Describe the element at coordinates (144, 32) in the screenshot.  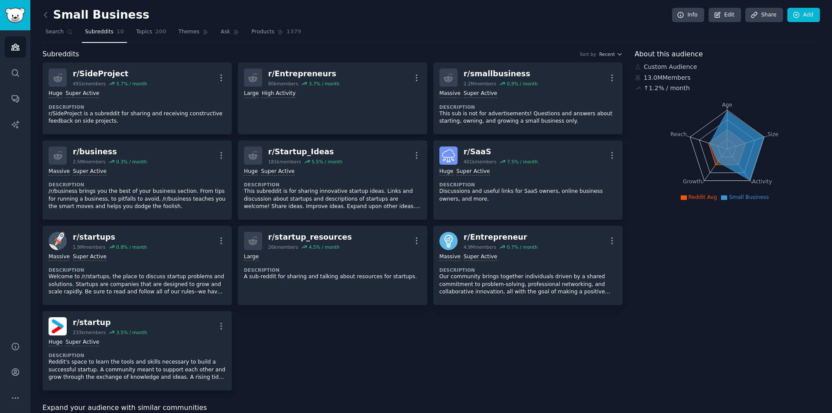
I see `span: Topics` at that location.